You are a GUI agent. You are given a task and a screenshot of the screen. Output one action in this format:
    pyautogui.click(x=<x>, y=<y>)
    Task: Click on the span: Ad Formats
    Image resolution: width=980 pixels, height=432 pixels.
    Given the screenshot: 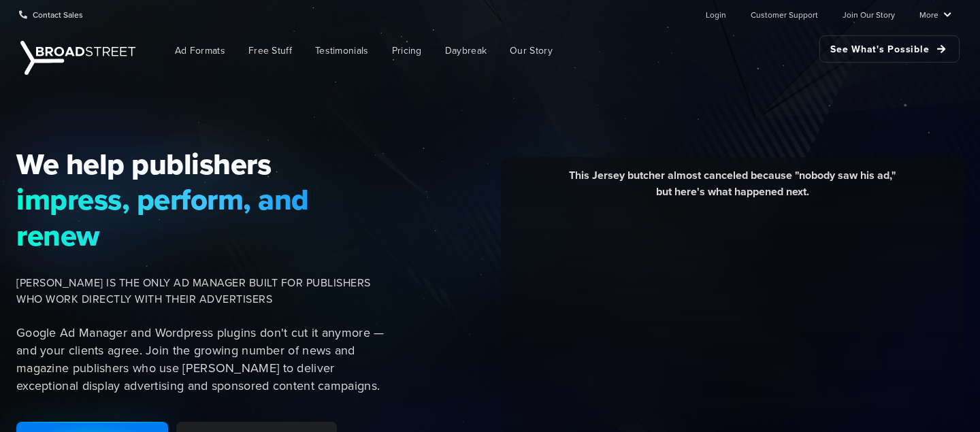 What is the action you would take?
    pyautogui.click(x=200, y=51)
    